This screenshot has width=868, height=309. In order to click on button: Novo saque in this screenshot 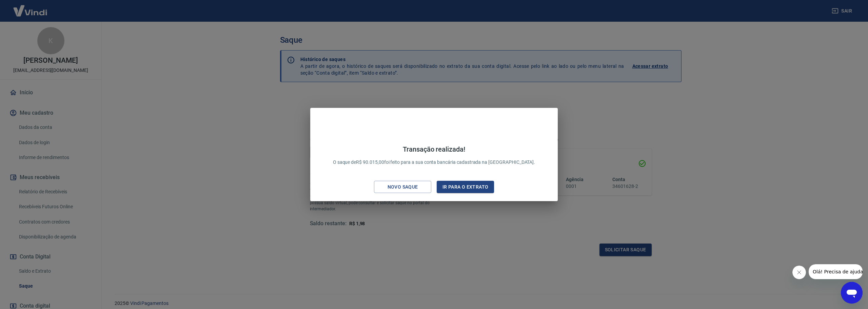, I will do `click(402, 187)`.